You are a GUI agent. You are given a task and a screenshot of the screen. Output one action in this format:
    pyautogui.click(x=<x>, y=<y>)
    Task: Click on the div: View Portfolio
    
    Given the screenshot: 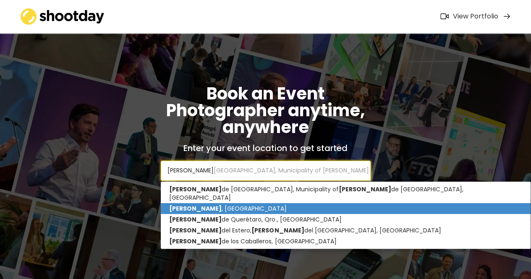 What is the action you would take?
    pyautogui.click(x=475, y=16)
    